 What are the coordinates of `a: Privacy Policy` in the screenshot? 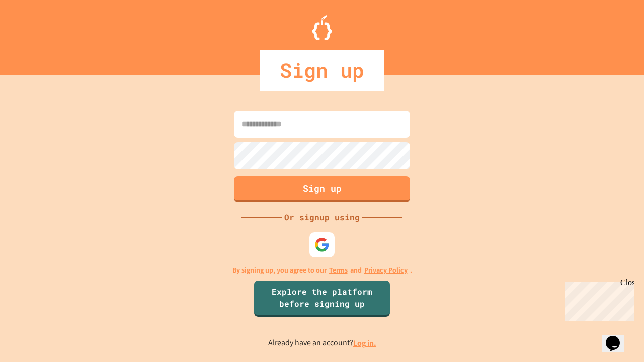 It's located at (386, 270).